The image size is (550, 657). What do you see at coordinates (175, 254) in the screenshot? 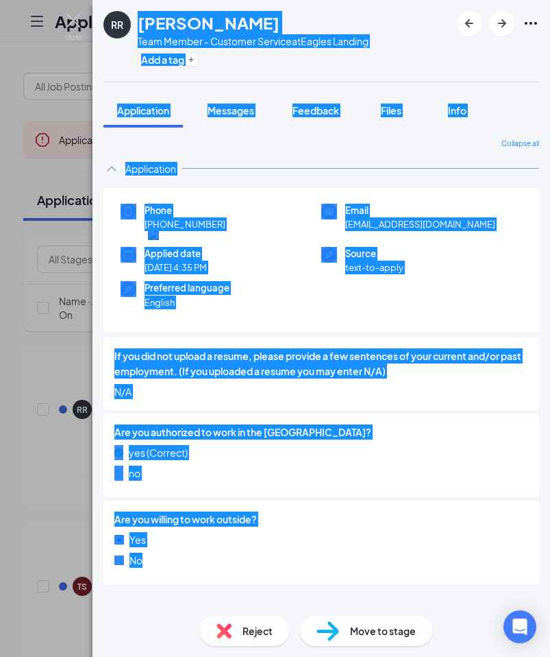
I see `span: Applied date` at bounding box center [175, 254].